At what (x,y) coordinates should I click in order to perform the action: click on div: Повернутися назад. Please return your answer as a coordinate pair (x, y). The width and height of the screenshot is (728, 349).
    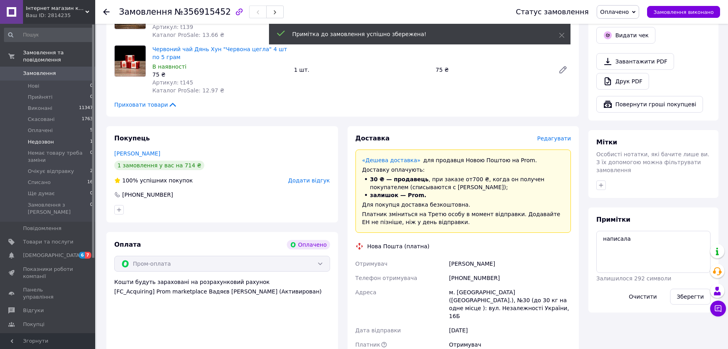
    Looking at the image, I should click on (106, 12).